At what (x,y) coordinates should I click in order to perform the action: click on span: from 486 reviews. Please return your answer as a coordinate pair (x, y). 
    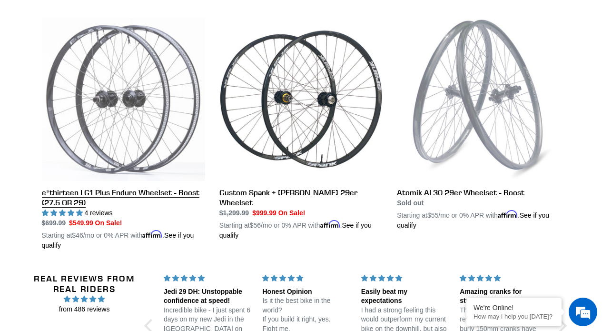
    Looking at the image, I should click on (84, 309).